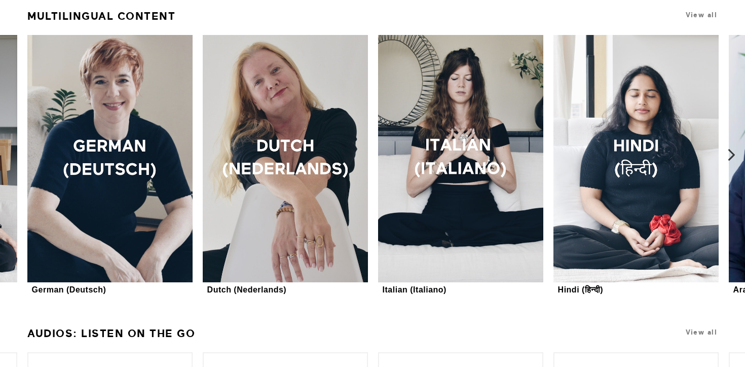 This screenshot has height=367, width=745. I want to click on div: Dutch (Nederlands), so click(247, 290).